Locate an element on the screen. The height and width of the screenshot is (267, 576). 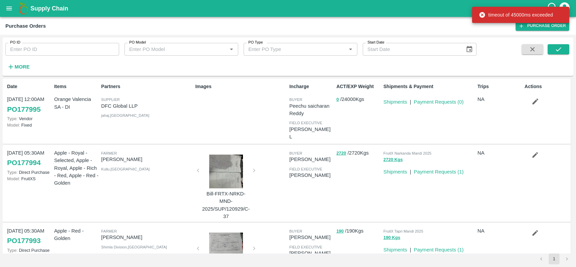
label: PO Type is located at coordinates (255, 43).